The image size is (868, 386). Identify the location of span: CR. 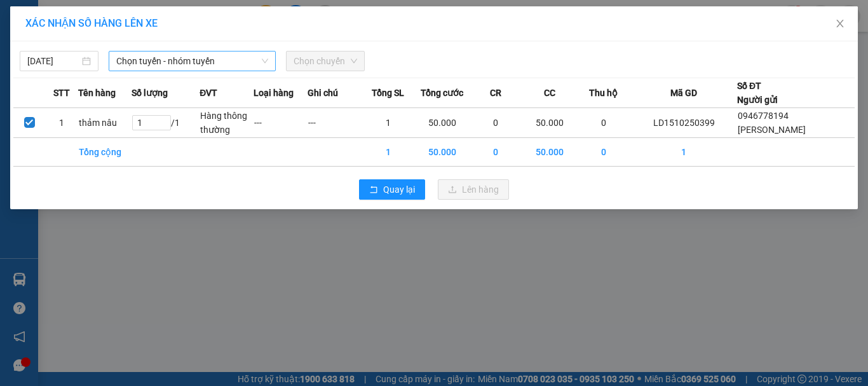
(496, 93).